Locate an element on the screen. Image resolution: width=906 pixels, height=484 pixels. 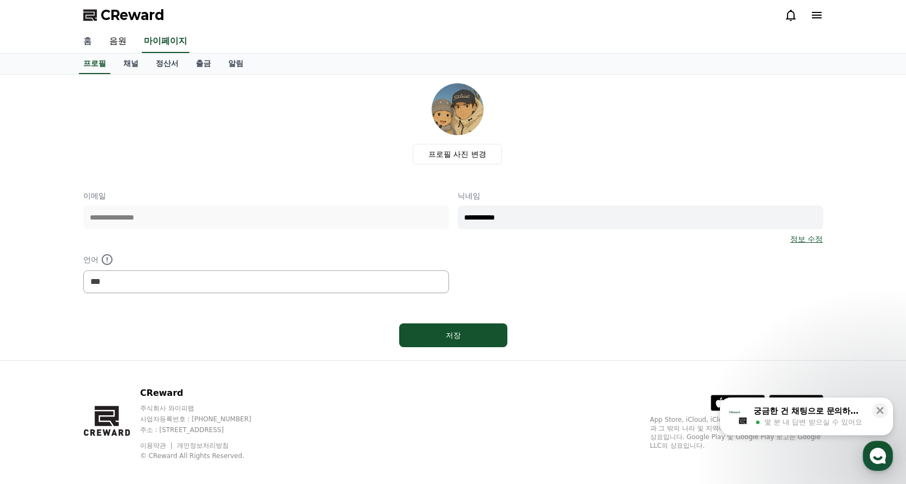
p: CReward is located at coordinates (206, 393).